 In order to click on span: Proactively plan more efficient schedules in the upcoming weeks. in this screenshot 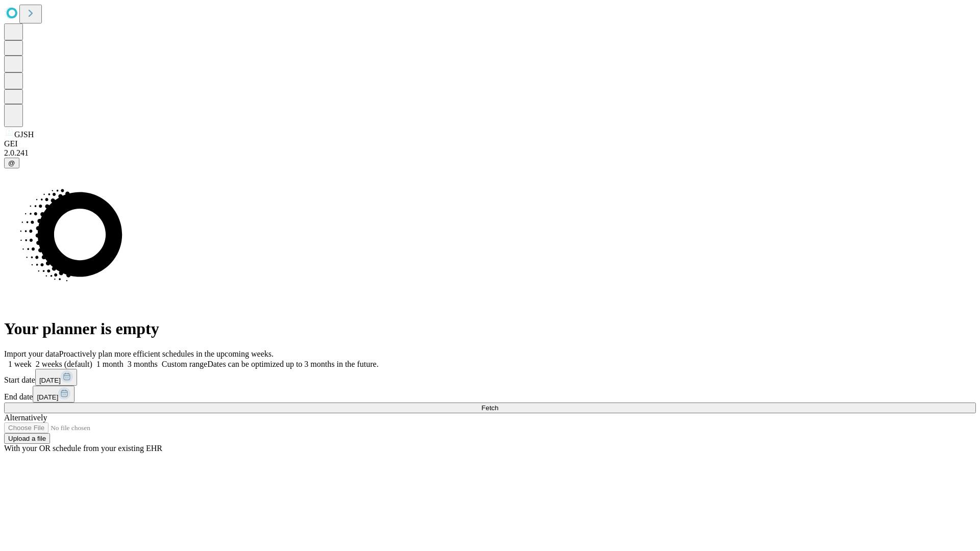, I will do `click(167, 353)`.